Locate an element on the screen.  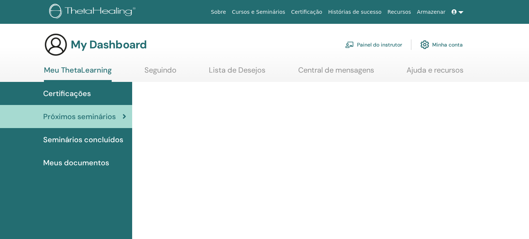
a: Cursos e Seminários is located at coordinates (259, 12).